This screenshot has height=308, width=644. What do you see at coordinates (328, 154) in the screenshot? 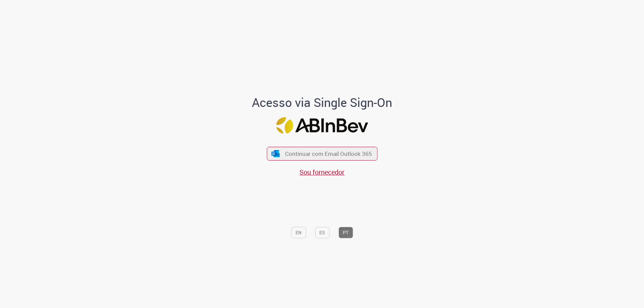
I see `span: Continuar com Email Outlook 365` at bounding box center [328, 154].